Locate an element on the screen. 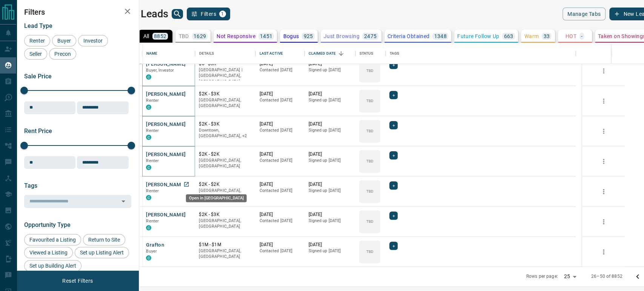  p: Not Responsive is located at coordinates (236, 36).